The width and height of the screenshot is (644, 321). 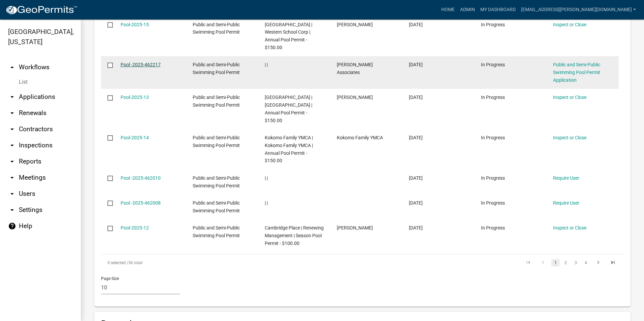 What do you see at coordinates (140, 64) in the screenshot?
I see `a: Pool -2025-462217` at bounding box center [140, 64].